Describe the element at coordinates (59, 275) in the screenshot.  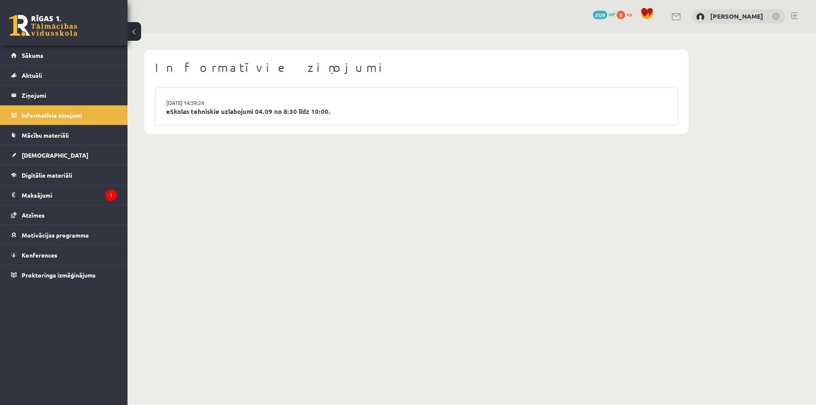
I see `span: Proktoringa izmēģinājums` at that location.